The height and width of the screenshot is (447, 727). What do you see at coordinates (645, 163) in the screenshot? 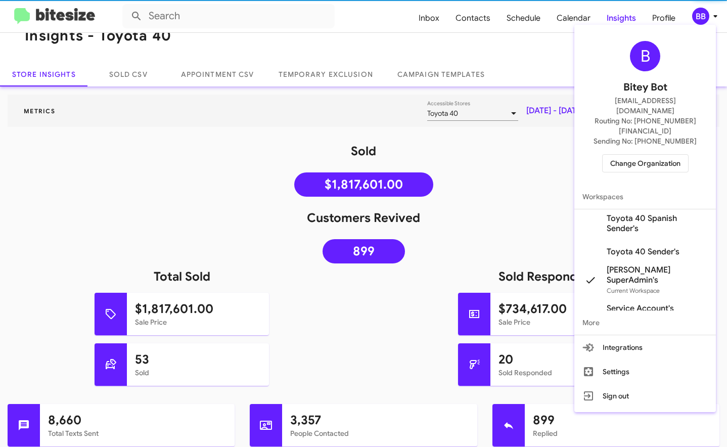
I see `button: Change Organization` at bounding box center [645, 163].